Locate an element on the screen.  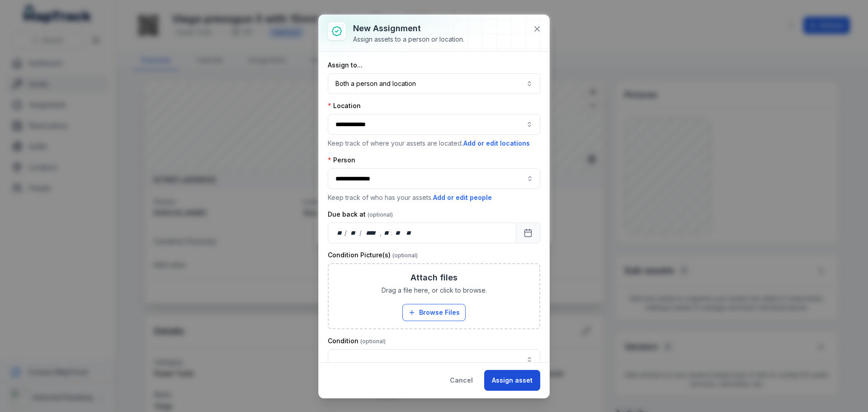
div: minute, is located at coordinates (398, 233).